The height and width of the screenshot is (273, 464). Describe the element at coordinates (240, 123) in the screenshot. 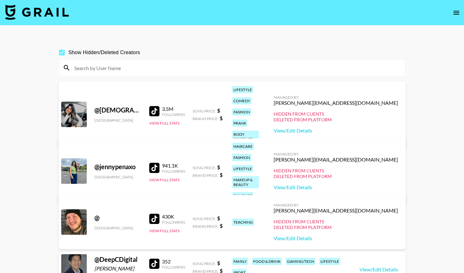

I see `div: prank` at that location.